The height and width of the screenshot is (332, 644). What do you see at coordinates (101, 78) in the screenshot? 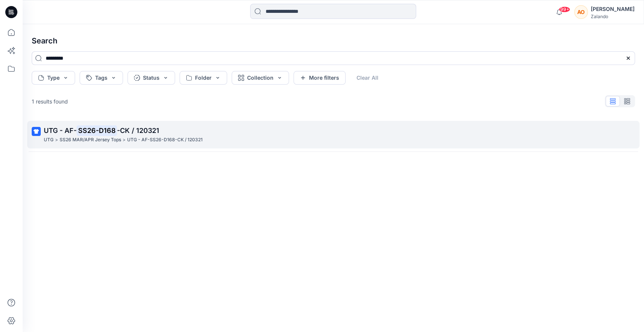
I see `button: Tags` at bounding box center [101, 78].